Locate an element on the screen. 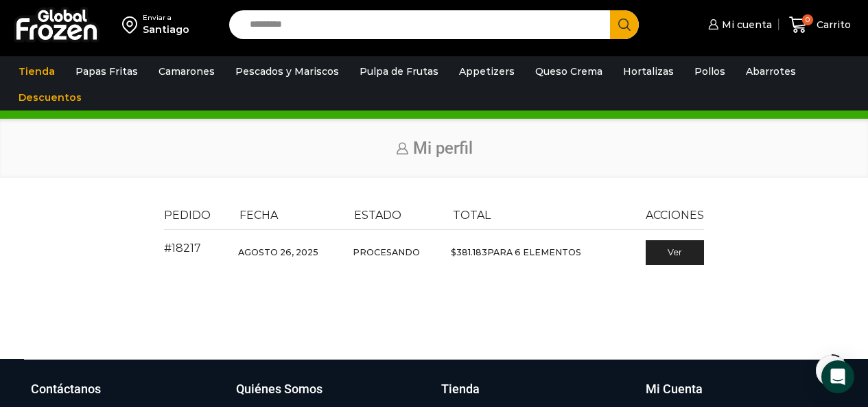 The width and height of the screenshot is (868, 407). h3: Contáctanos is located at coordinates (66, 389).